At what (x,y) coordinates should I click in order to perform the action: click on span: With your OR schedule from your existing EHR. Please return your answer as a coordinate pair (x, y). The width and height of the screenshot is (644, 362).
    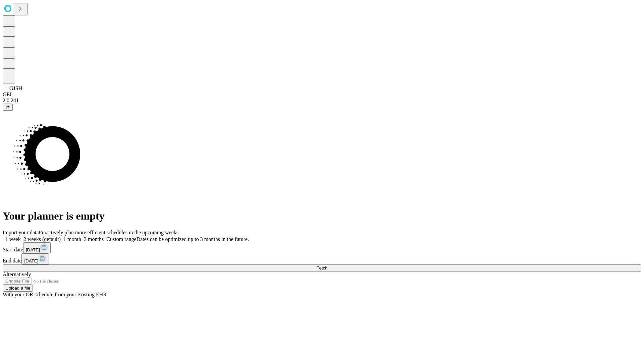
    Looking at the image, I should click on (55, 294).